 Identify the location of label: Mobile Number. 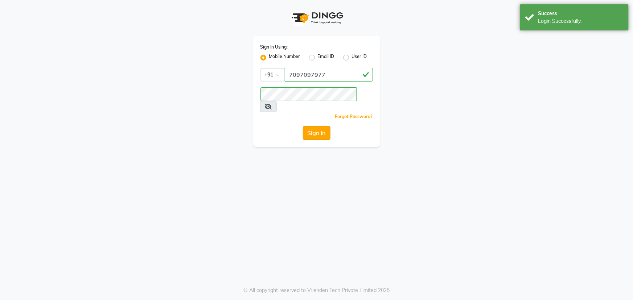
(285, 58).